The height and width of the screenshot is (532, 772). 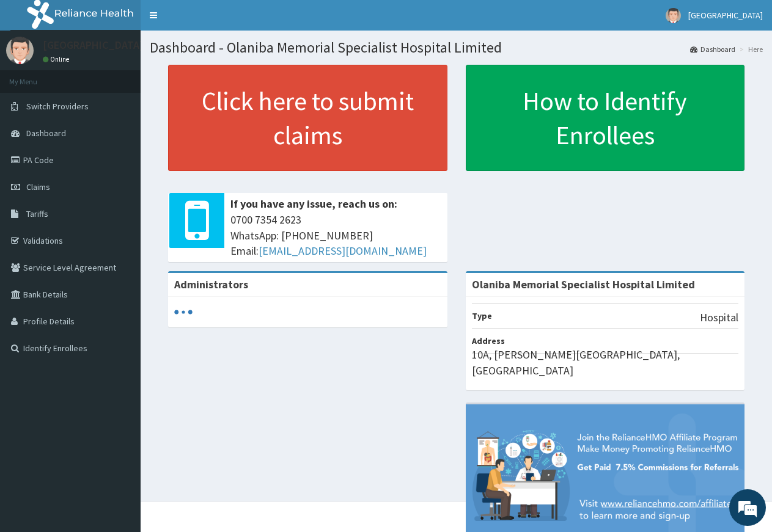 I want to click on h1: Dashboard - Olaniba Memorial Specialist Hospital Limited, so click(x=456, y=48).